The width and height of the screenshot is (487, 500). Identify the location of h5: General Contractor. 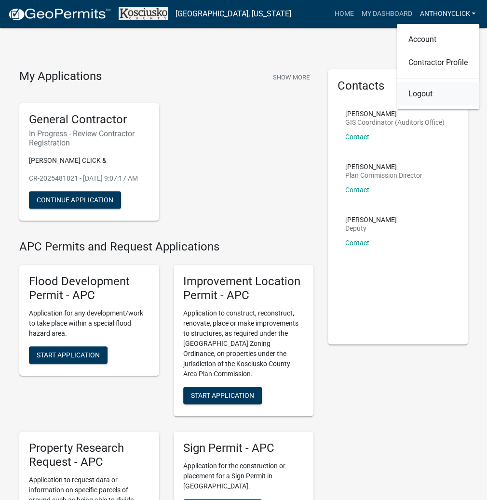
(89, 120).